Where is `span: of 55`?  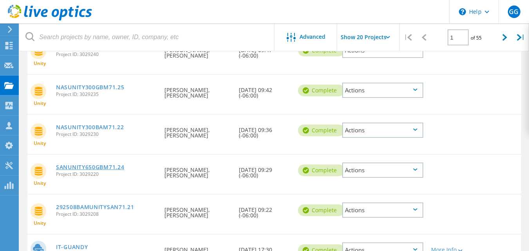 span: of 55 is located at coordinates (477, 38).